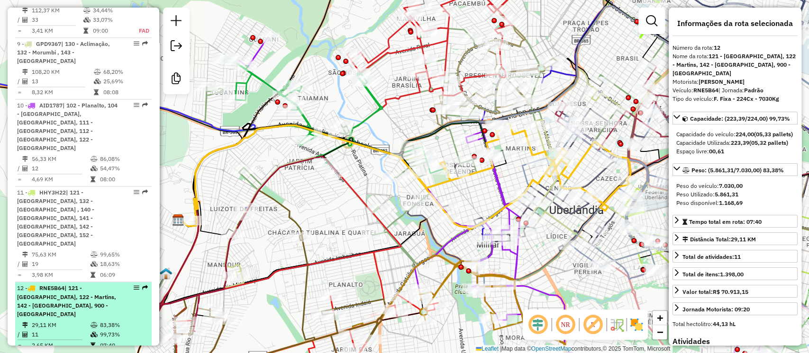 The height and width of the screenshot is (353, 809). Describe the element at coordinates (740, 90) in the screenshot. I see `span: | Jornada:` at that location.